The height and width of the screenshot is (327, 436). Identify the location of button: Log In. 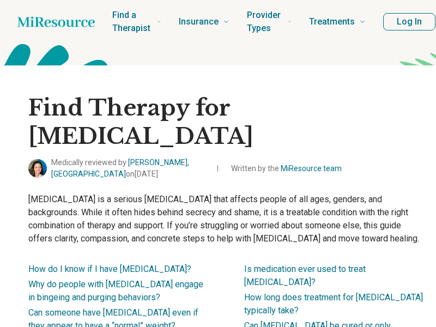
(409, 22).